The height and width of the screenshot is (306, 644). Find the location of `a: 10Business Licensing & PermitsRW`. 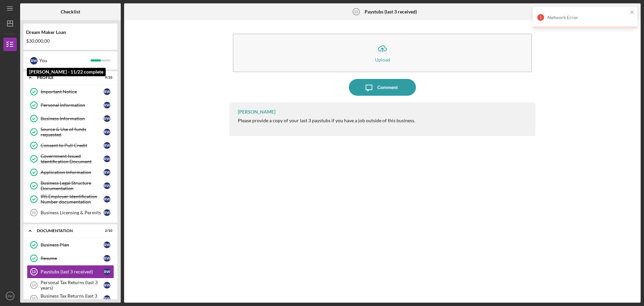

a: 10Business Licensing & PermitsRW is located at coordinates (71, 213).